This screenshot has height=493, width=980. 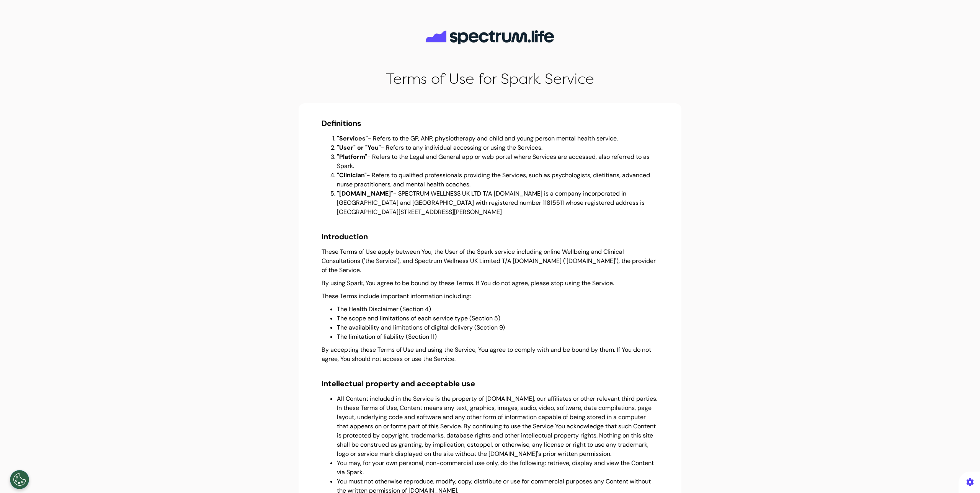 I want to click on li: The availability and limitations of digital delivery (Section 9), so click(x=498, y=328).